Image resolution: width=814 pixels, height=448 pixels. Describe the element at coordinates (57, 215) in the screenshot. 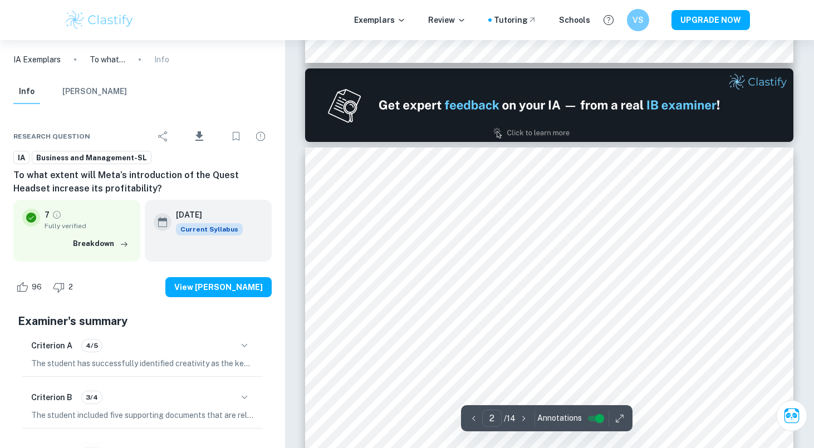

I see `a: Grade fully verified` at that location.